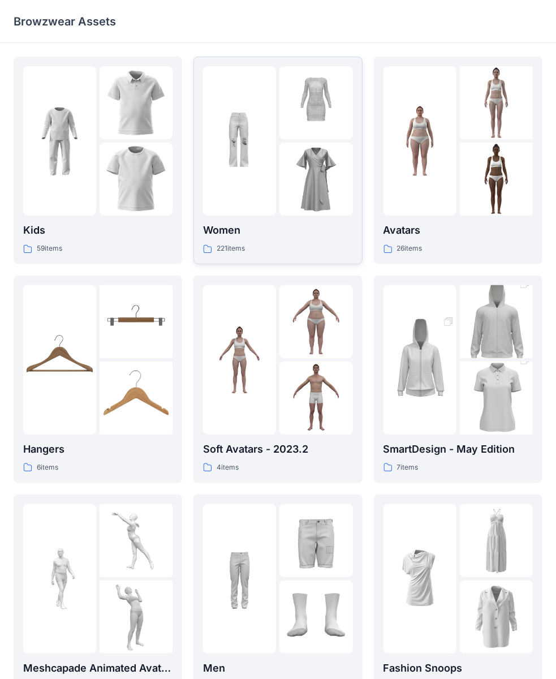  What do you see at coordinates (458, 668) in the screenshot?
I see `p: Fashion Snoops` at bounding box center [458, 668].